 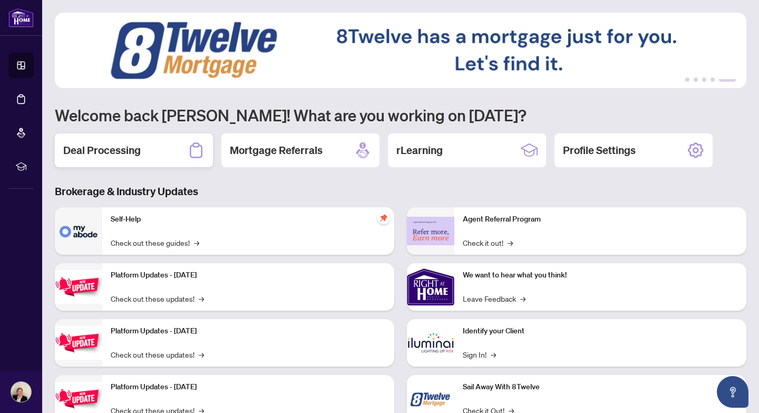 I want to click on p: Agent Referral Program, so click(x=600, y=219).